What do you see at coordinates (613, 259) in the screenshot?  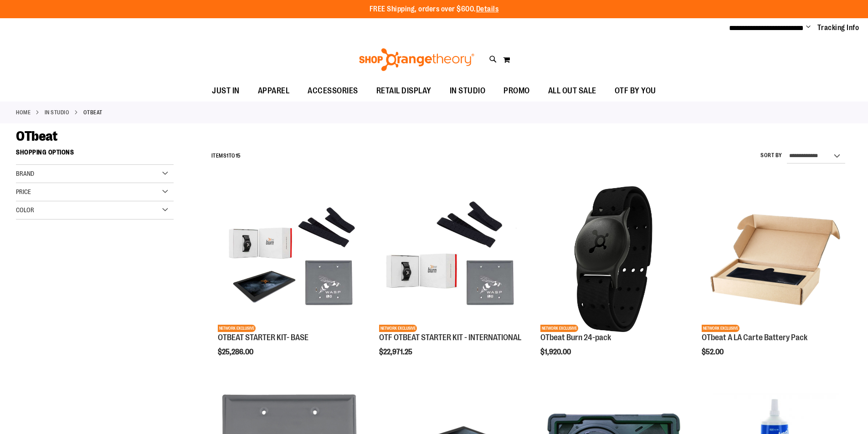 I see `a: OTbeat Burn 24-packNETWORK EXCLUSIVE` at bounding box center [613, 259].